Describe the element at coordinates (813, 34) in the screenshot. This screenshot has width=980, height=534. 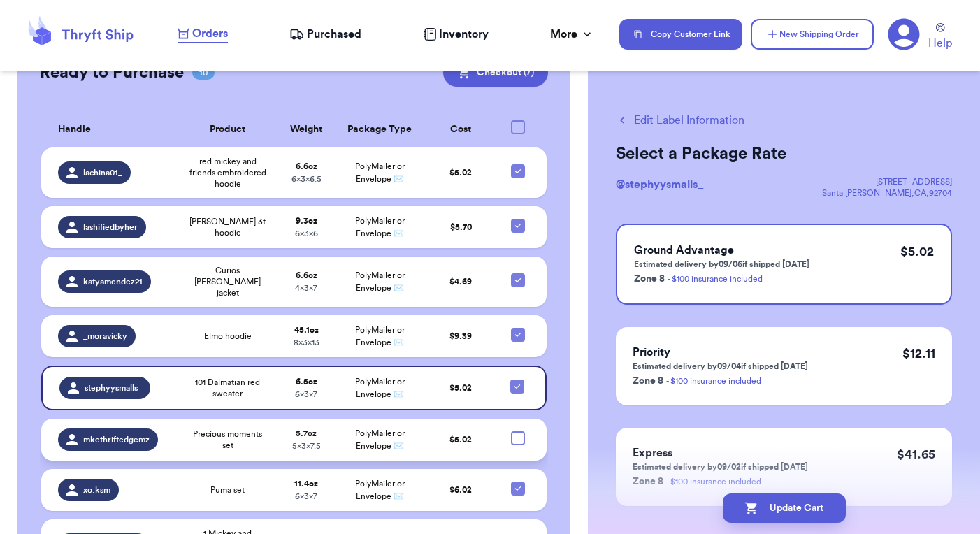
I see `button: New Shipping Order` at that location.